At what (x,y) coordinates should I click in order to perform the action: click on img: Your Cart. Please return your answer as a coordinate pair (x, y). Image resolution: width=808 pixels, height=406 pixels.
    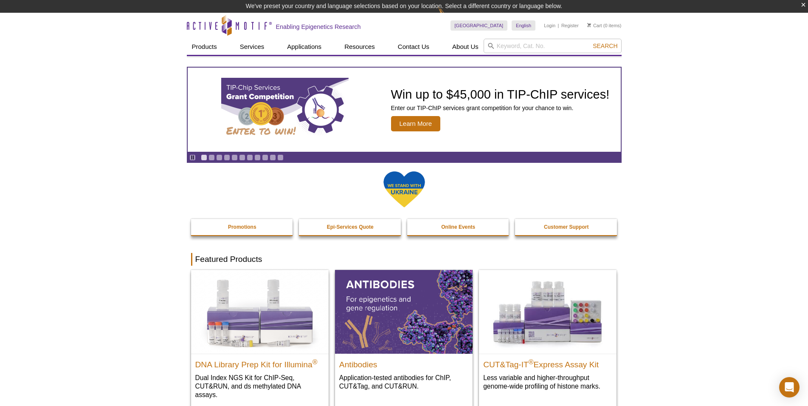
    Looking at the image, I should click on (589, 25).